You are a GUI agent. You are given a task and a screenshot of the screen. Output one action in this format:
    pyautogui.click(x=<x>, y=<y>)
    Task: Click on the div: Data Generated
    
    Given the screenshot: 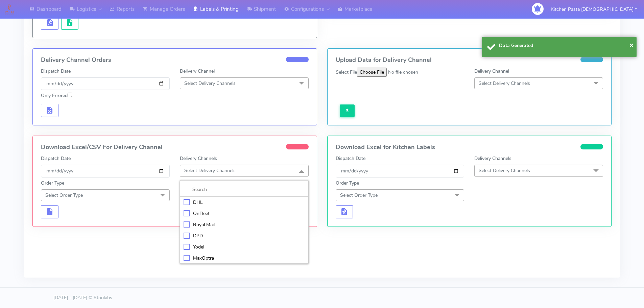 What is the action you would take?
    pyautogui.click(x=565, y=45)
    